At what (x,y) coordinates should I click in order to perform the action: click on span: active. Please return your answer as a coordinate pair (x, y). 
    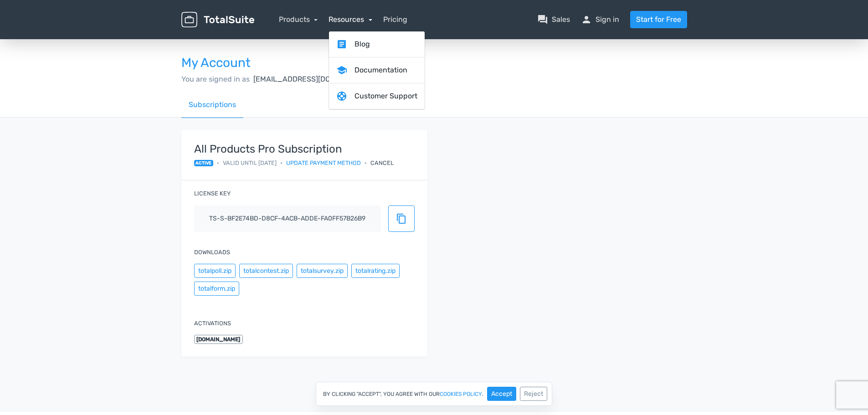
    Looking at the image, I should click on (204, 163).